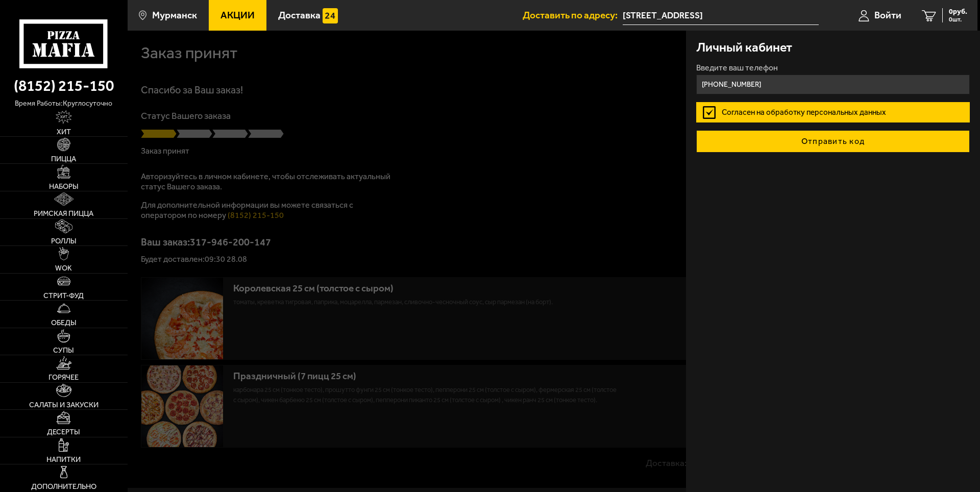 The image size is (980, 492). I want to click on span: 0 шт., so click(958, 19).